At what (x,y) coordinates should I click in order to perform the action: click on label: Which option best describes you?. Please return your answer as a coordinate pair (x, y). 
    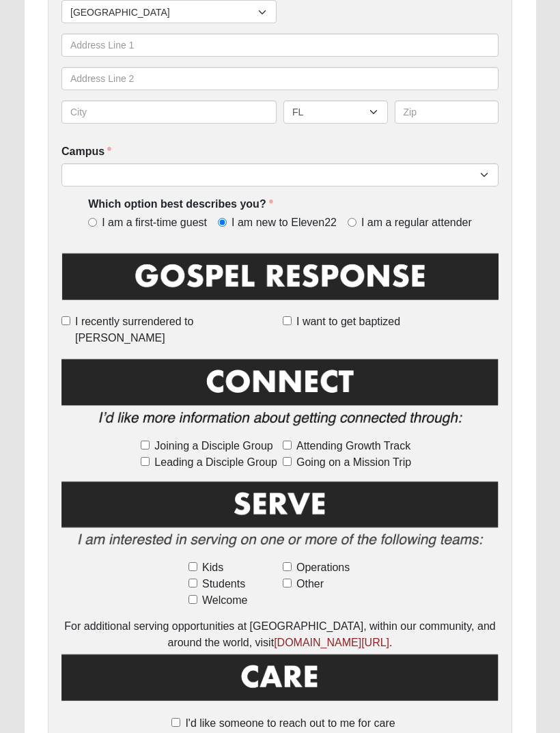
    Looking at the image, I should click on (180, 205).